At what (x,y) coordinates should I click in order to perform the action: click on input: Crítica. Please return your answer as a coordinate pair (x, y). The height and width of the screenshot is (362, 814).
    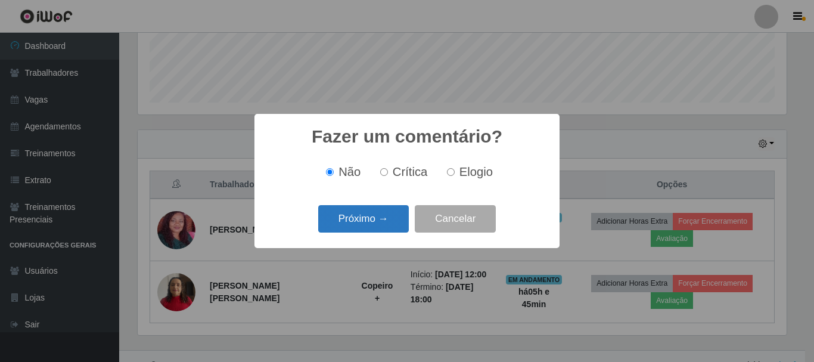
    Looking at the image, I should click on (384, 172).